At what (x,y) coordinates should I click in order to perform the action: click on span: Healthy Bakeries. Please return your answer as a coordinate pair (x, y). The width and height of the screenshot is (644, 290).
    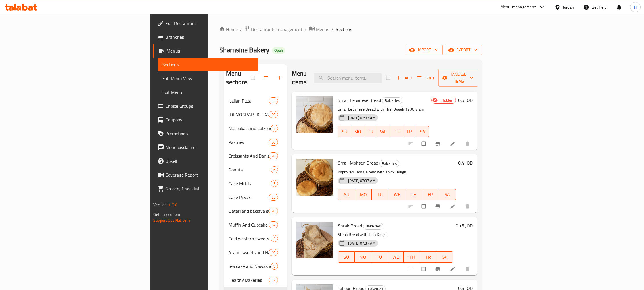
    Looking at the image, I should click on (248, 280).